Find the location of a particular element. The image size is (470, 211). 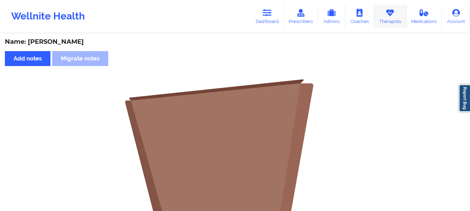

a: Admins is located at coordinates (331, 16).